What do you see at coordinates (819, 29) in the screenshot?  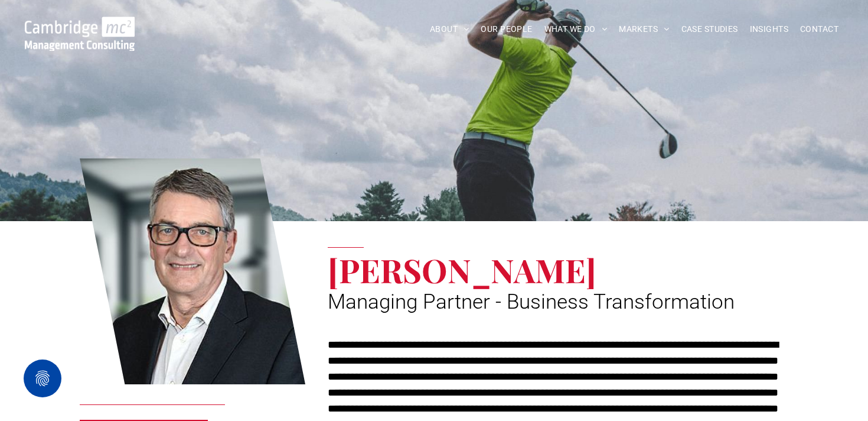 I see `a: CONTACT` at bounding box center [819, 29].